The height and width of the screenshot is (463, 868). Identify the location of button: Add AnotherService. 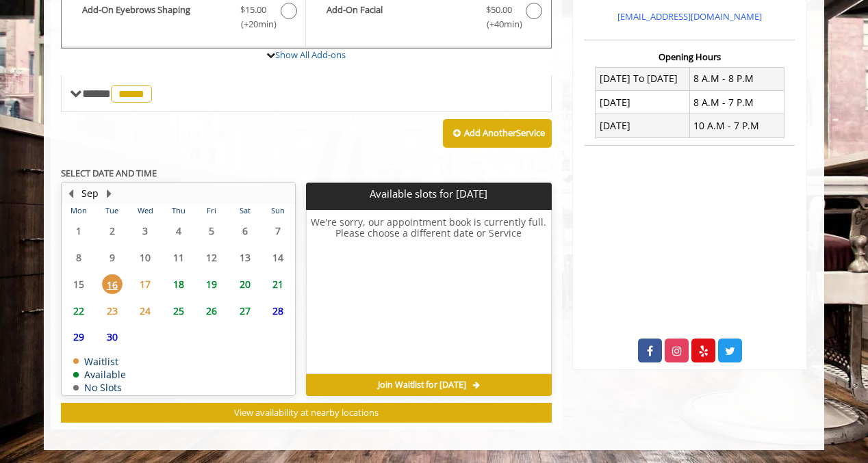
(497, 133).